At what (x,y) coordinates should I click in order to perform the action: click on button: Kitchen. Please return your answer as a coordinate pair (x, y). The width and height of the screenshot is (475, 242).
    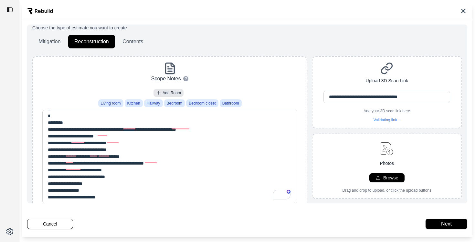
    Looking at the image, I should click on (134, 103).